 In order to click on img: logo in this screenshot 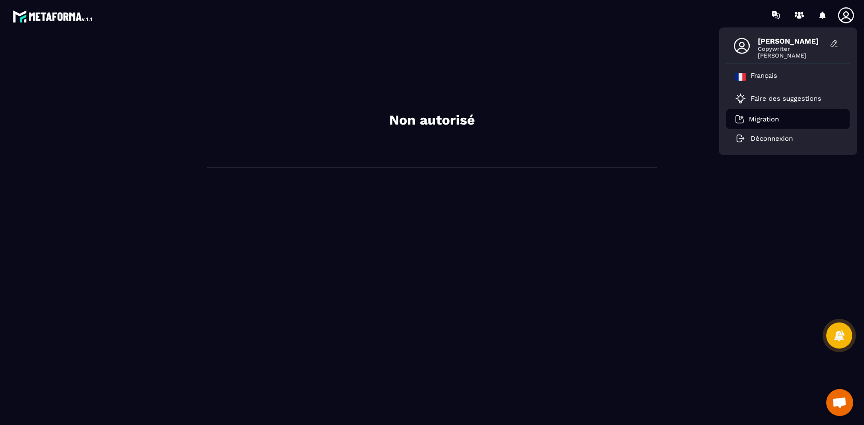, I will do `click(53, 16)`.